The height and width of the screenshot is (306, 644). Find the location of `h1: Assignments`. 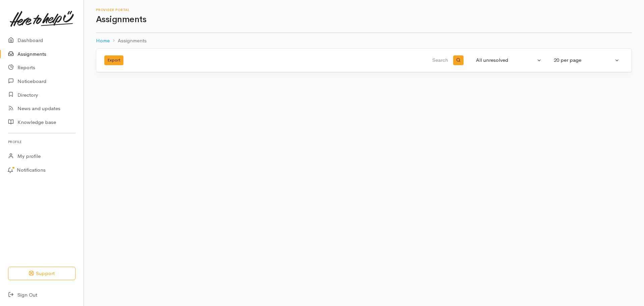

h1: Assignments is located at coordinates (364, 20).